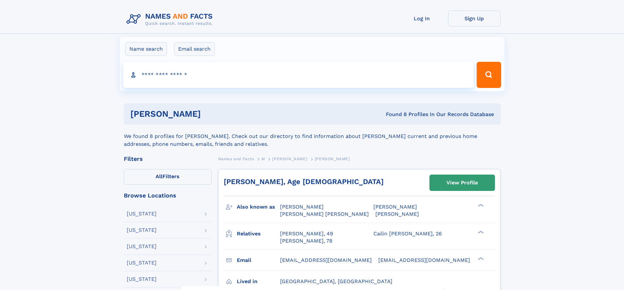 The width and height of the screenshot is (624, 290). What do you see at coordinates (168, 196) in the screenshot?
I see `div: Browse Locations` at bounding box center [168, 196].